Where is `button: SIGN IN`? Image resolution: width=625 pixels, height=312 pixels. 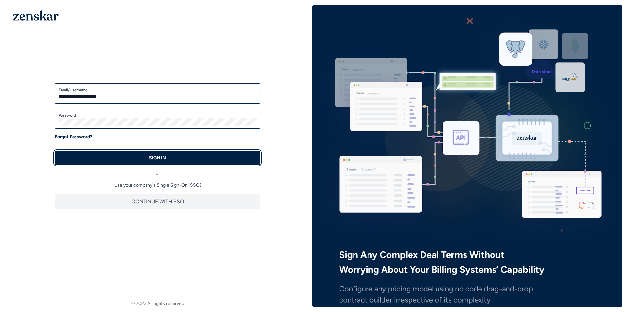 button: SIGN IN is located at coordinates (158, 158).